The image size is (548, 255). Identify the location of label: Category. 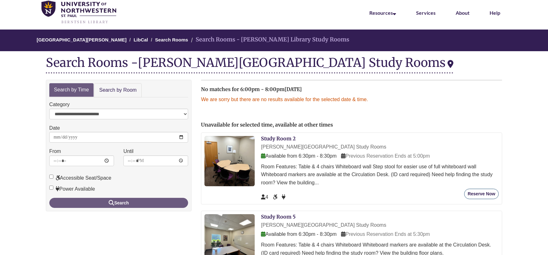
(59, 105).